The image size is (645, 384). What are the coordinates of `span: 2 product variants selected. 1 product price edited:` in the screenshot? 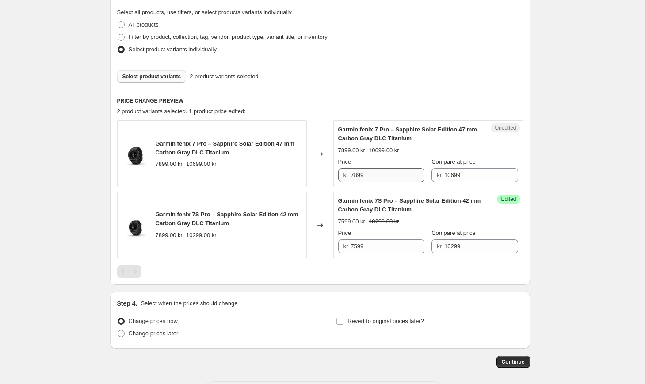 It's located at (181, 111).